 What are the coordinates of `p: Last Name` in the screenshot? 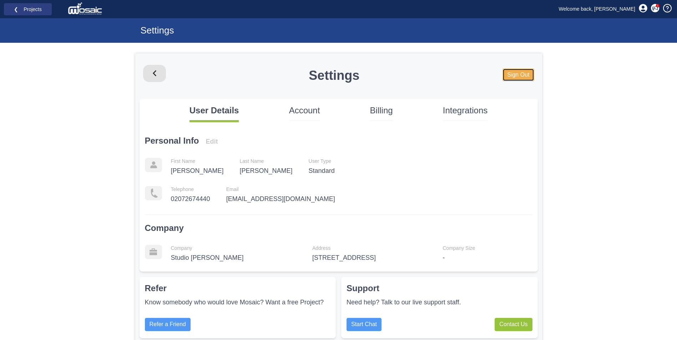 It's located at (266, 162).